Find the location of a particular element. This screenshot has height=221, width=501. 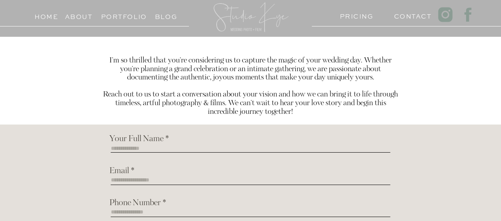

h3: Home is located at coordinates (46, 15).